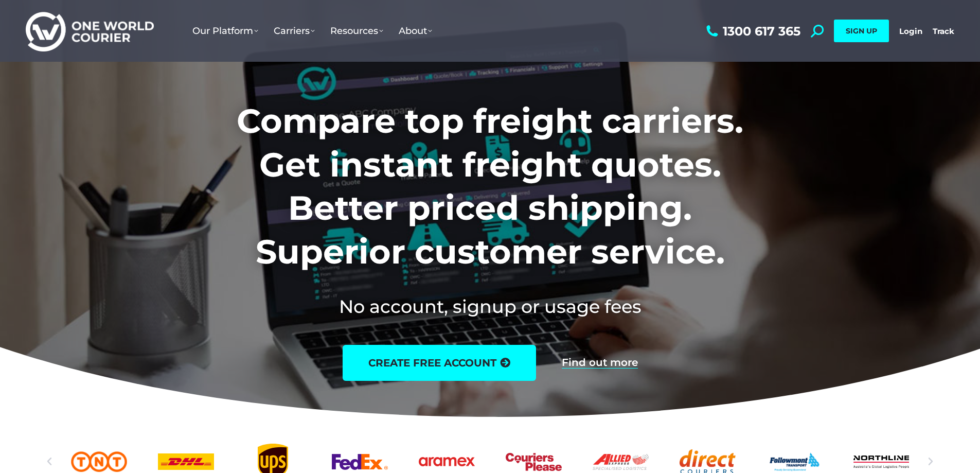 The image size is (980, 473). What do you see at coordinates (910, 31) in the screenshot?
I see `a: Login` at bounding box center [910, 31].